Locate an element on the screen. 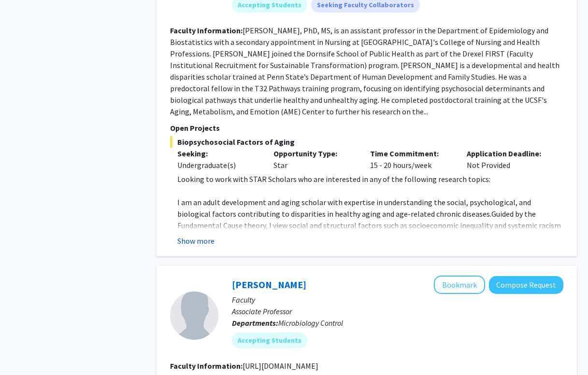 The width and height of the screenshot is (588, 375). p: Time Commitment: is located at coordinates (411, 154).